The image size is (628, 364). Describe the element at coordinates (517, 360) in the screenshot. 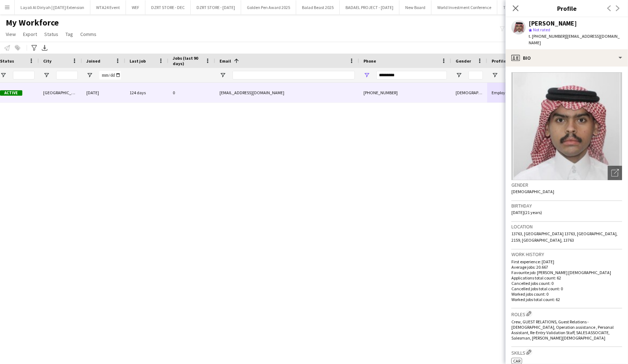

I see `span: Car` at that location.